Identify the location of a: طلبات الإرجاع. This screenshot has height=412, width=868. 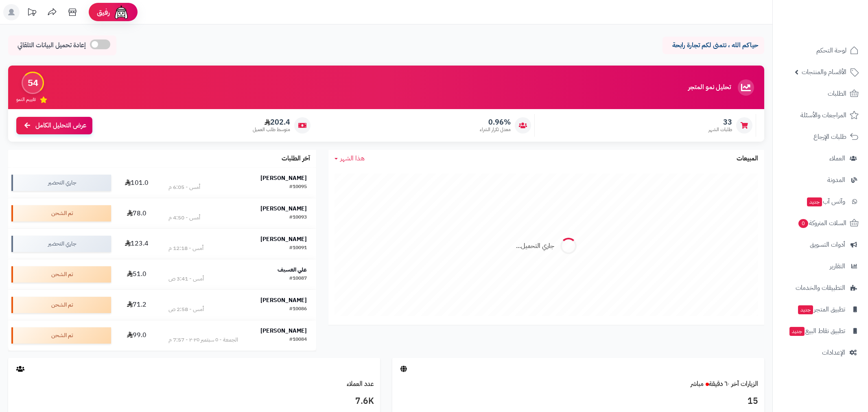
(820, 137).